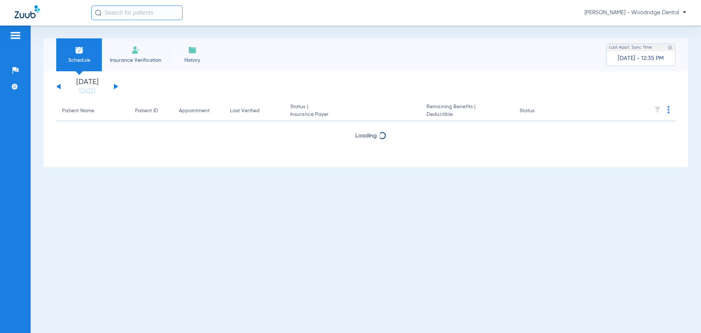  Describe the element at coordinates (135, 60) in the screenshot. I see `span: Insurance Verification` at that location.